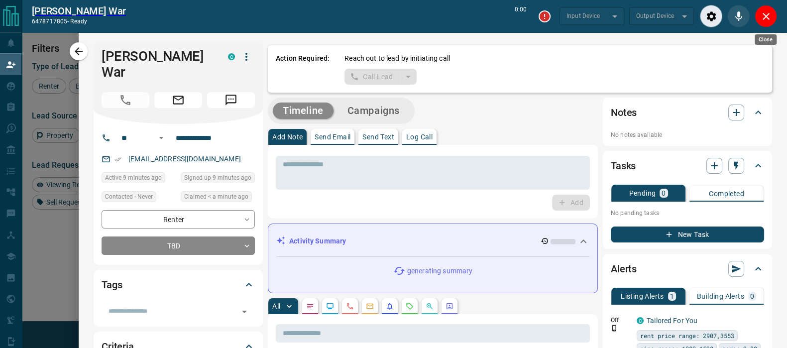  I want to click on button: Timeline, so click(303, 111).